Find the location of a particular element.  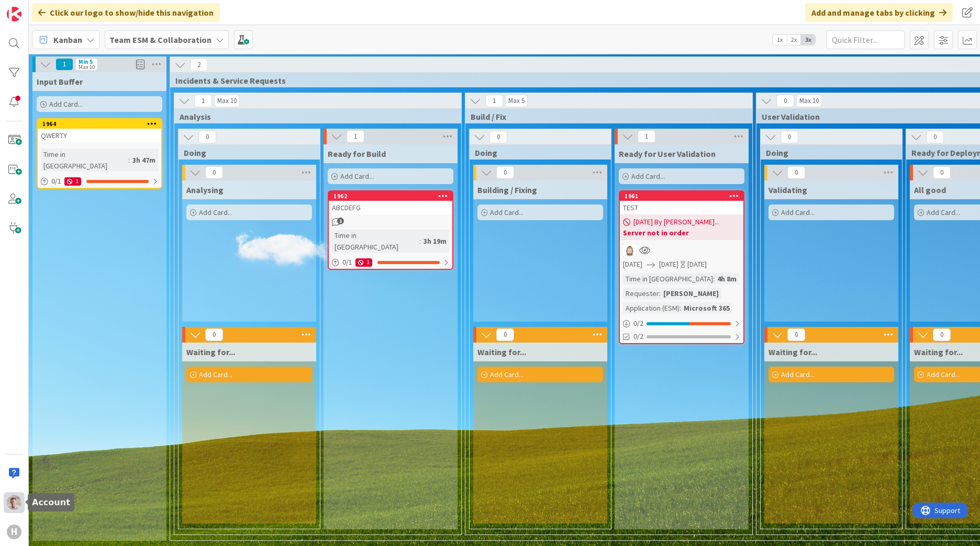

div: Click our logo to show/hide this navigation is located at coordinates (126, 13).